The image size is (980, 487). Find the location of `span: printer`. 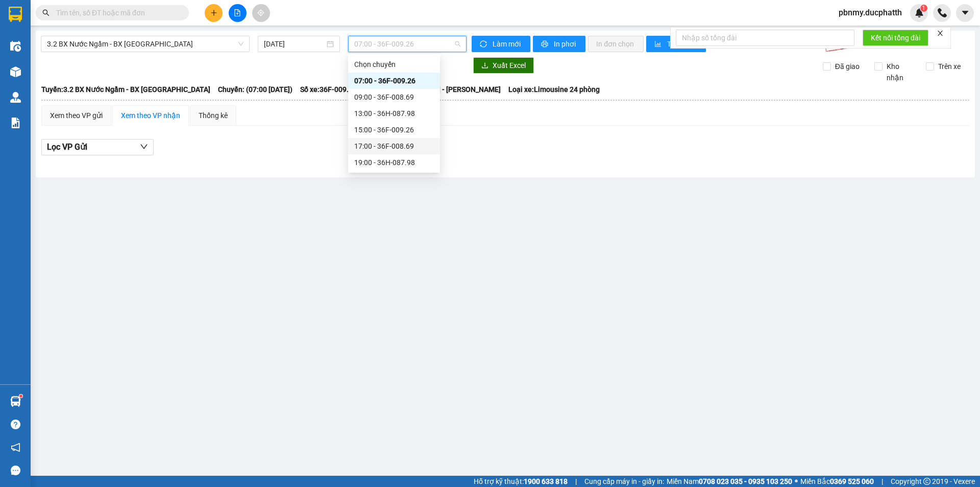

span: printer is located at coordinates (546, 45).